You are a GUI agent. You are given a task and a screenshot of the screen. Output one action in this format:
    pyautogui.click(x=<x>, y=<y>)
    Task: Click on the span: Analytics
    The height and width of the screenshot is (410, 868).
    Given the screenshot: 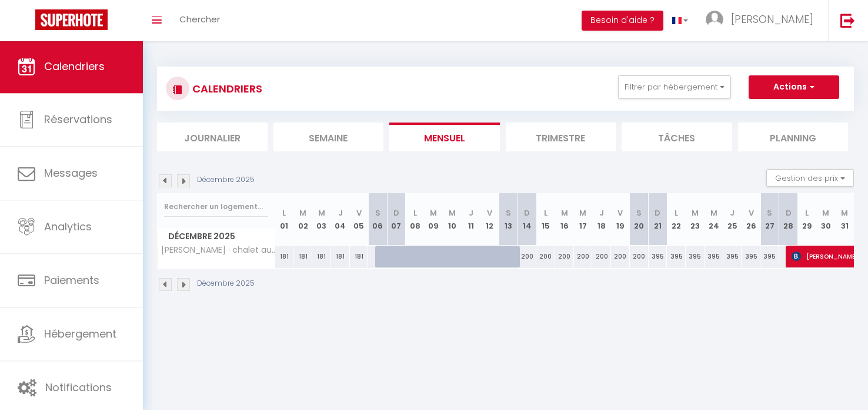 What is the action you would take?
    pyautogui.click(x=67, y=226)
    